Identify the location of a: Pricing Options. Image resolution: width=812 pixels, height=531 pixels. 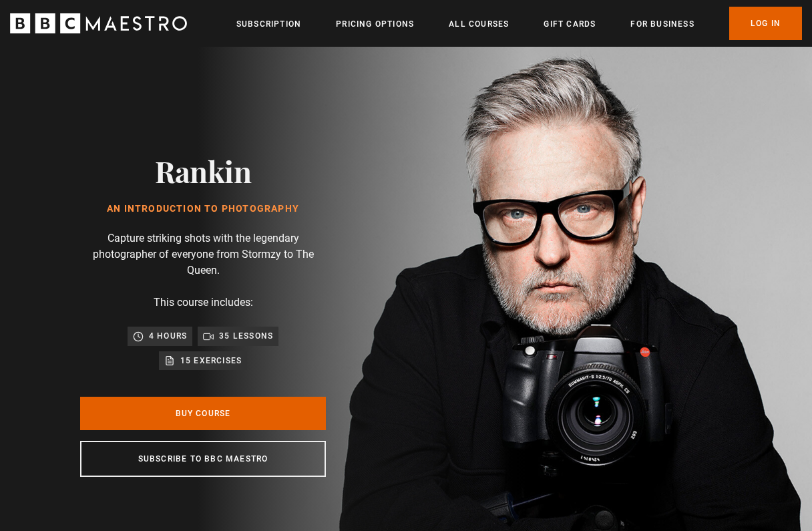
(375, 24).